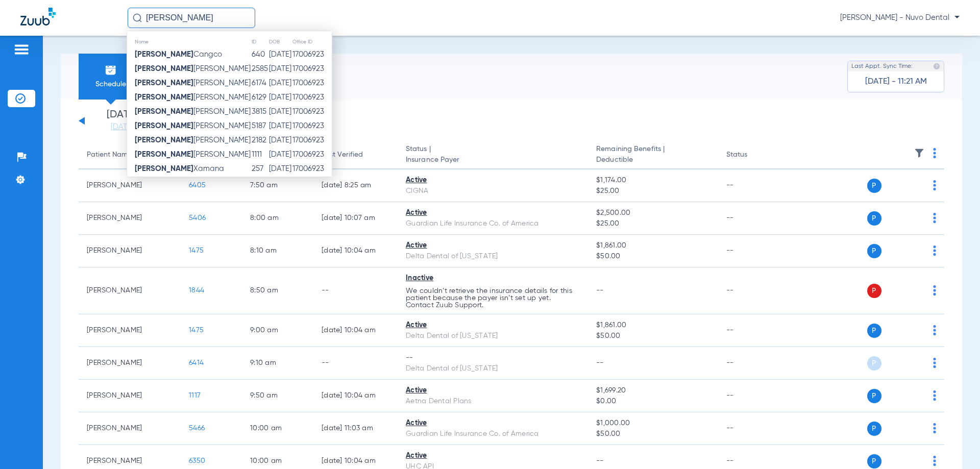 This screenshot has width=980, height=469. Describe the element at coordinates (278, 396) in the screenshot. I see `td: 9:50 AM` at that location.